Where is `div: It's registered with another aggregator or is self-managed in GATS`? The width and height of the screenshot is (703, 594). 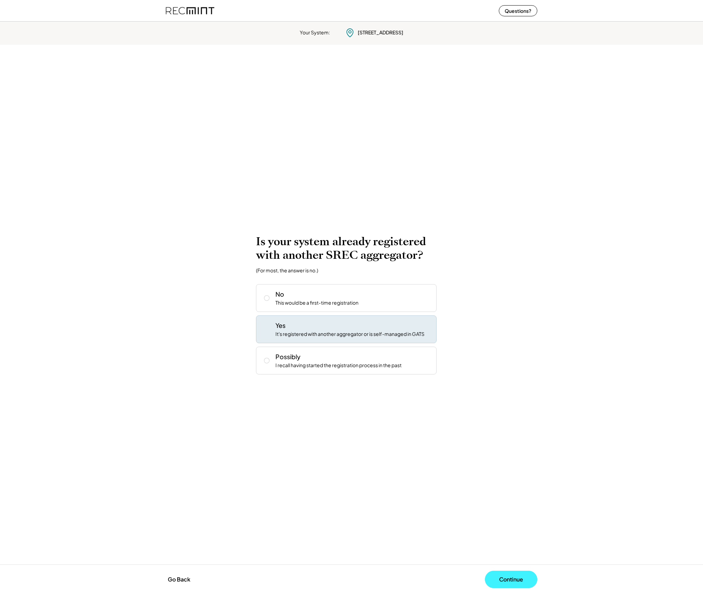
div: It's registered with another aggregator or is self-managed in GATS is located at coordinates (350, 334).